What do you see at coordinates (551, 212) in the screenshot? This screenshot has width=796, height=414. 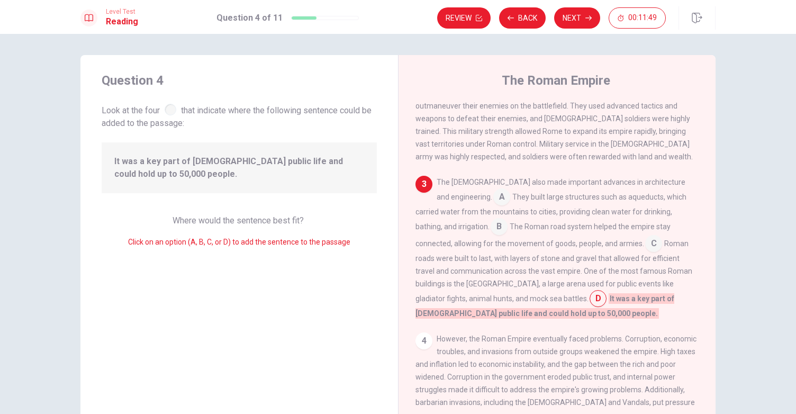 I see `span: They built large structures such as aqueducts, which carried water from the mountains to cities, ...` at bounding box center [551, 212].